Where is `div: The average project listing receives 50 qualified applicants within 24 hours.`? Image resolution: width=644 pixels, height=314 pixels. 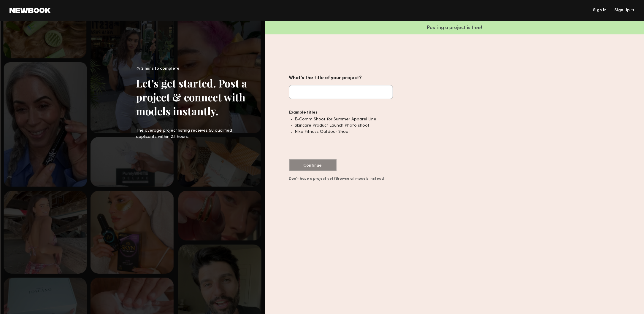 div: The average project listing receives 50 qualified applicants within 24 hours. is located at coordinates (192, 134).